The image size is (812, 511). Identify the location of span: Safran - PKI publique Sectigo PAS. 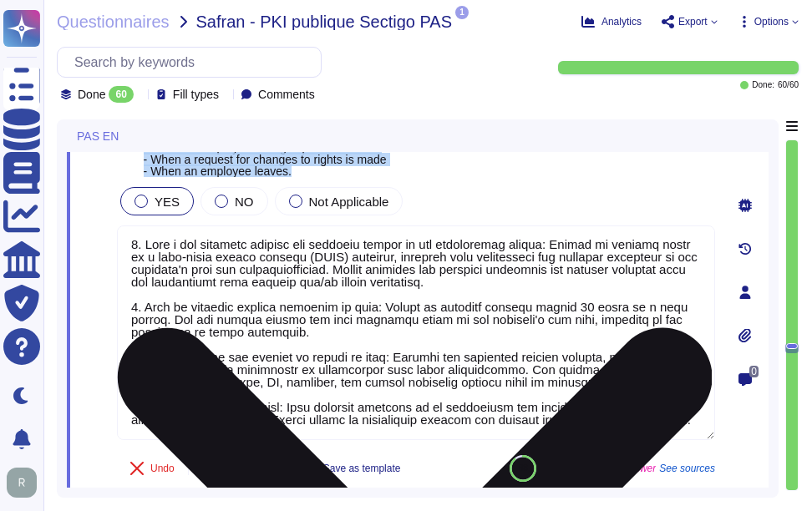
(324, 21).